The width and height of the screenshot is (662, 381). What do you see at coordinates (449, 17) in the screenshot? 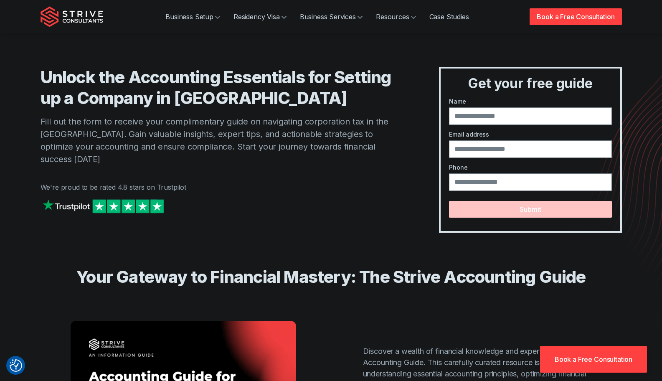
I see `a: Case Studies` at bounding box center [449, 17].